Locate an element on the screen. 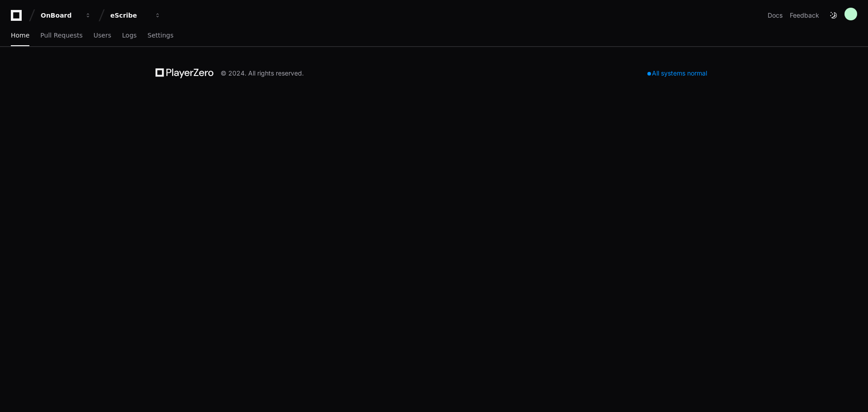  button: Feedback is located at coordinates (805, 15).